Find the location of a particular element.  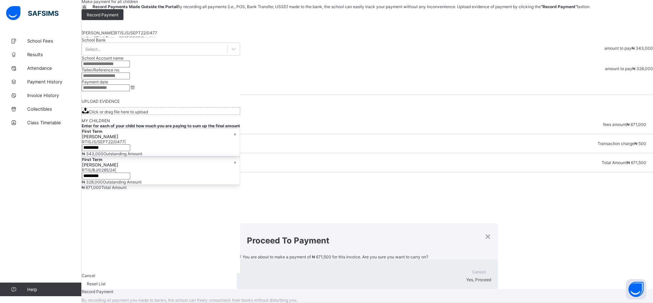

span: Record Payments Made Outside the Portal is located at coordinates (135, 6).